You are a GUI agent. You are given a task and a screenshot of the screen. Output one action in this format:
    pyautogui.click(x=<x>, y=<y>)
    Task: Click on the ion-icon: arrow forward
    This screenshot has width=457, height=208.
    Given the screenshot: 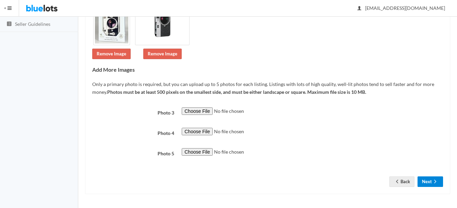 What is the action you would take?
    pyautogui.click(x=435, y=182)
    